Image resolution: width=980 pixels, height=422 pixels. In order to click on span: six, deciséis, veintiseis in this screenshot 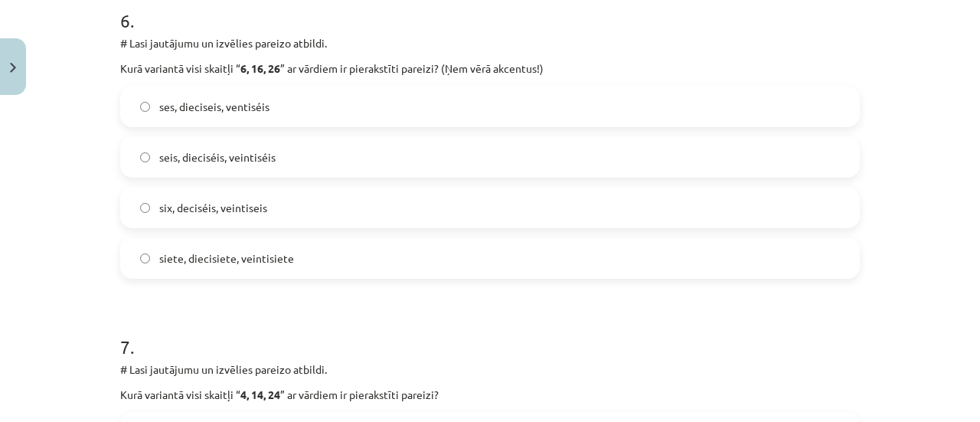, I will do `click(213, 207)`.